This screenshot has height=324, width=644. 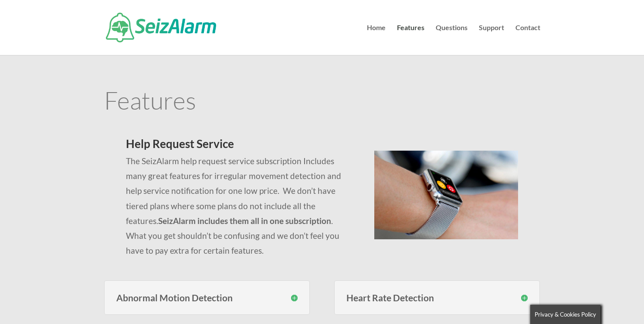 I want to click on h3: Abnormal Motion Detection, so click(x=207, y=297).